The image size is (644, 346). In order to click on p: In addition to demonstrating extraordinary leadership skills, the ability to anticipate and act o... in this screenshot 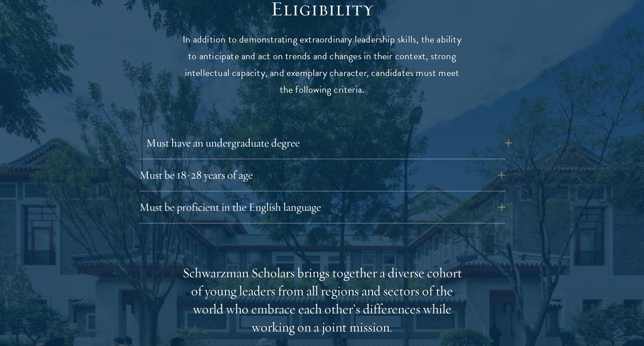, I will do `click(323, 65)`.